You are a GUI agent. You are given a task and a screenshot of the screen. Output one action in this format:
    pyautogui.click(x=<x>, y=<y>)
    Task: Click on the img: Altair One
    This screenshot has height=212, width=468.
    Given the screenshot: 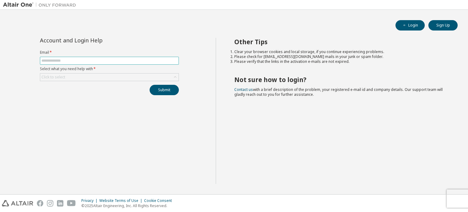 What is the action you would take?
    pyautogui.click(x=41, y=5)
    